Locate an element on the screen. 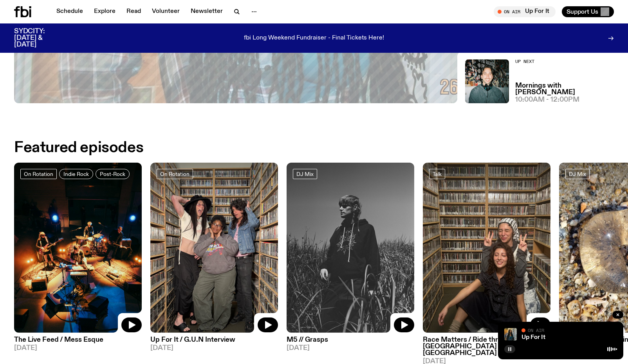 The height and width of the screenshot is (364, 628). img: Sara and Malaak squatting on ground in fbi music library. Sara is making peace signs behind Malaa... is located at coordinates (487, 248).